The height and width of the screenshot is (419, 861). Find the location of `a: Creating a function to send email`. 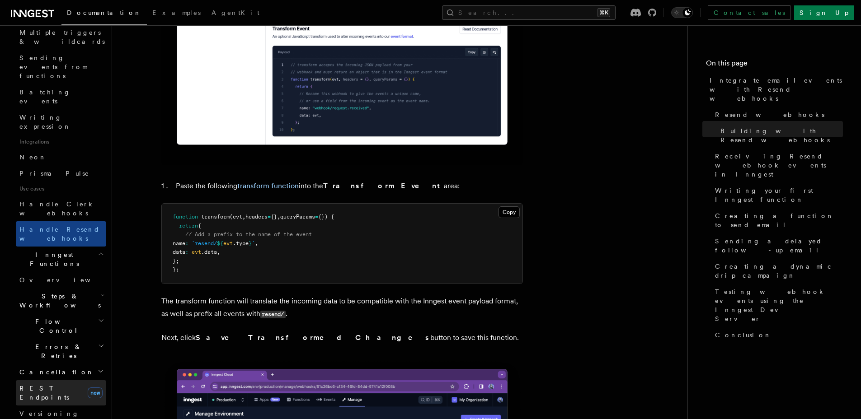

a: Creating a function to send email is located at coordinates (777, 221).